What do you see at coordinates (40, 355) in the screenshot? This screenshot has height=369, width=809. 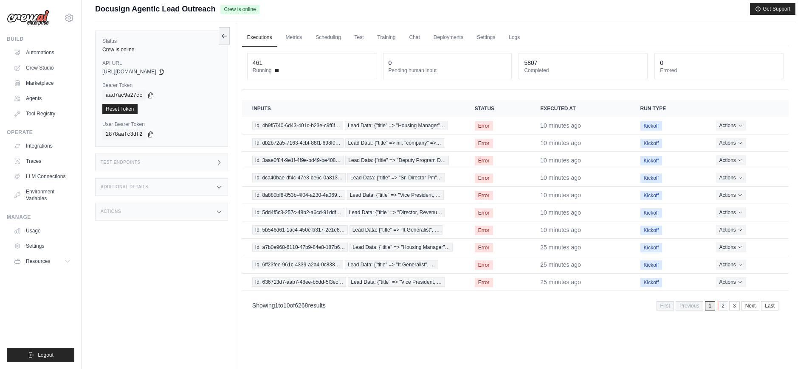 I see `button: Logout` at bounding box center [40, 355].